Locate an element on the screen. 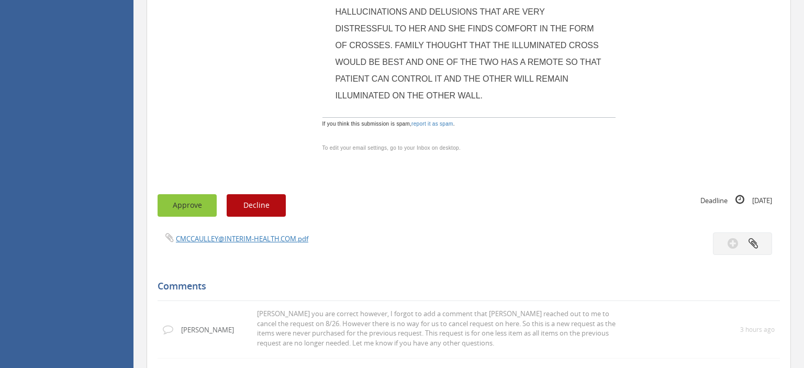 This screenshot has height=368, width=804. small: 3 hours ago is located at coordinates (758, 329).